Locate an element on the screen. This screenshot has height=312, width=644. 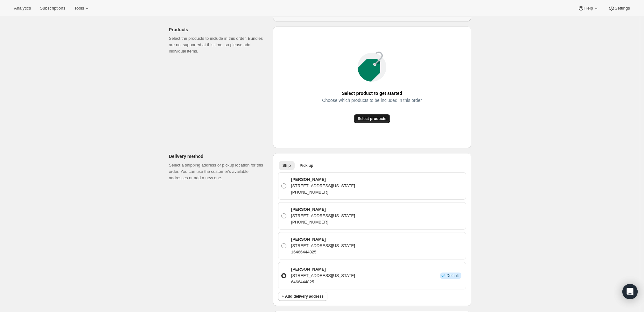
span: Subscriptions is located at coordinates (53, 8).